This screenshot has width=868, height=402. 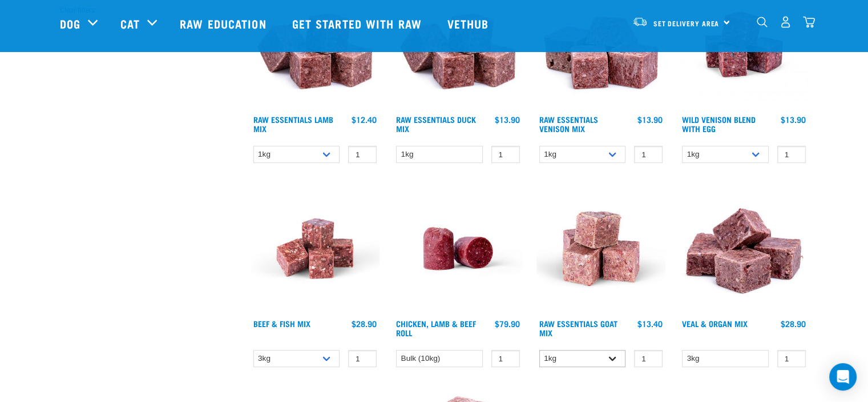 I want to click on img: user.png, so click(x=786, y=22).